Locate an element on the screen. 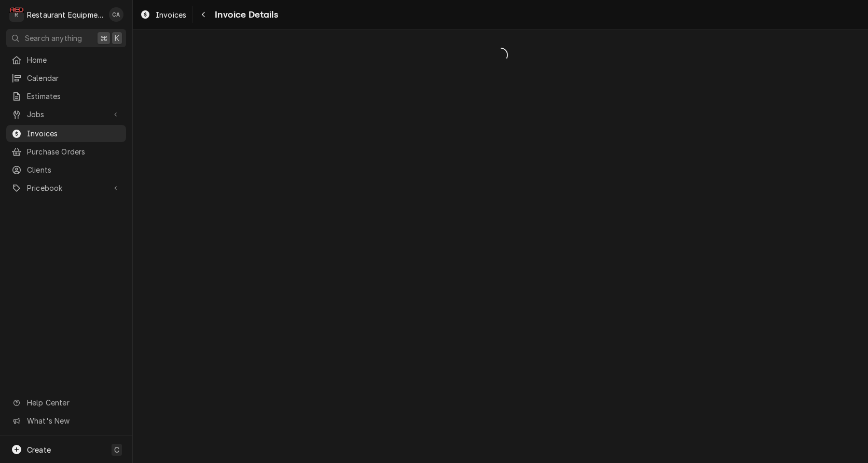 This screenshot has height=463, width=868. span: Home is located at coordinates (74, 59).